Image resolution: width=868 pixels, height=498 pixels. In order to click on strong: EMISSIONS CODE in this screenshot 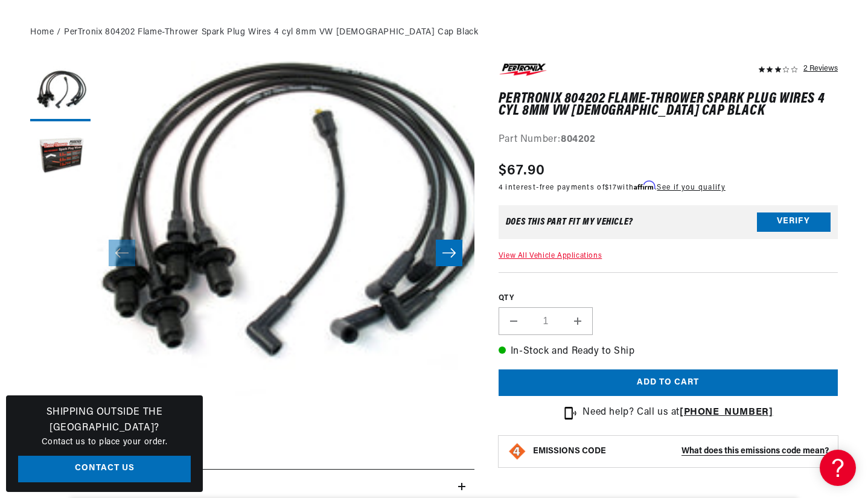, I will do `click(569, 450)`.